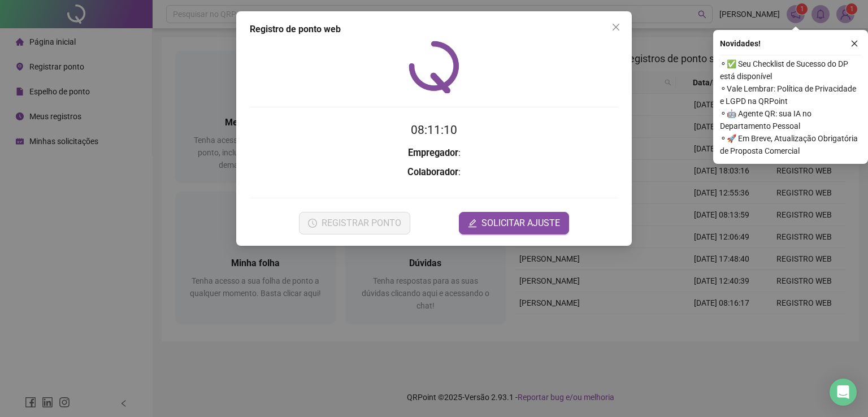  What do you see at coordinates (514, 223) in the screenshot?
I see `button: editSOLICITAR AJUSTE` at bounding box center [514, 223].